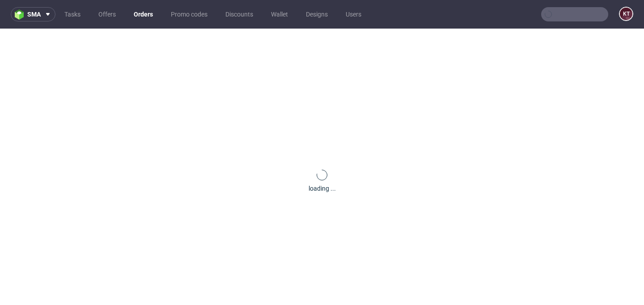 The image size is (644, 305). I want to click on a: Promo codes, so click(189, 14).